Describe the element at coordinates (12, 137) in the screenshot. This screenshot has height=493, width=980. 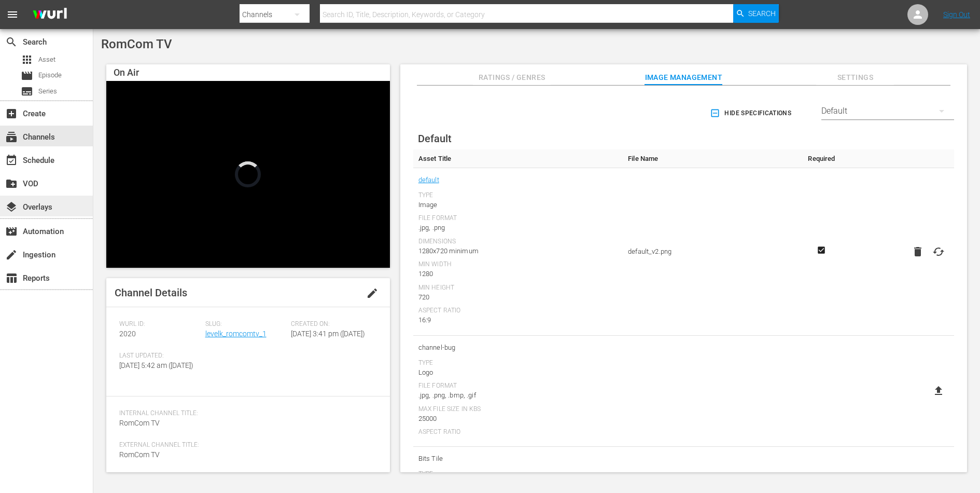
I see `span: Channels` at that location.